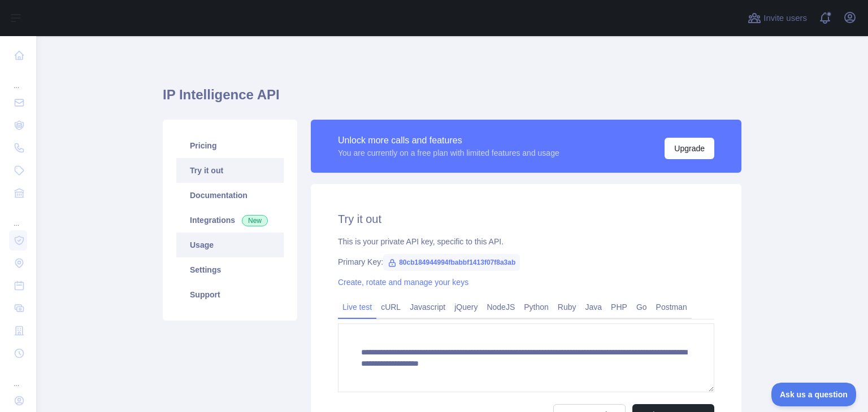 This screenshot has height=412, width=868. What do you see at coordinates (526, 242) in the screenshot?
I see `div: This is your private API key, specific to this API.` at bounding box center [526, 242].